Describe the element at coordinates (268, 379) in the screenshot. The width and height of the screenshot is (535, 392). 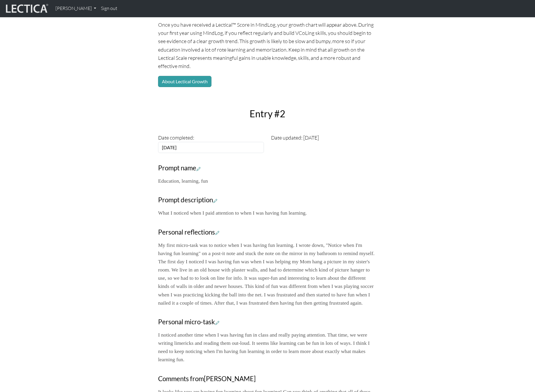
I see `h3: Comments from` at that location.